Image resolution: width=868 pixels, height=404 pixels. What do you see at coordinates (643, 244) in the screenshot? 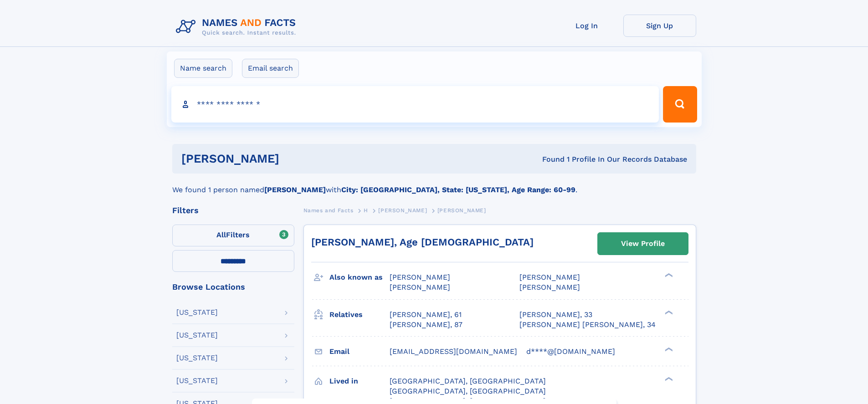
I see `a: View Profile` at bounding box center [643, 244].